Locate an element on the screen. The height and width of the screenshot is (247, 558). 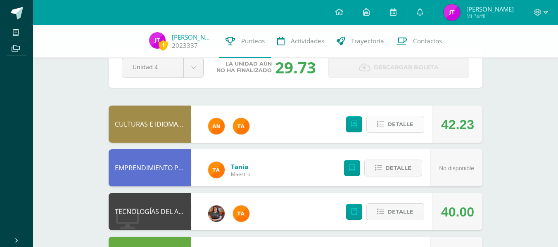
img: fc6731ddebfef4a76f049f6e852e62c4.png is located at coordinates (216, 126).